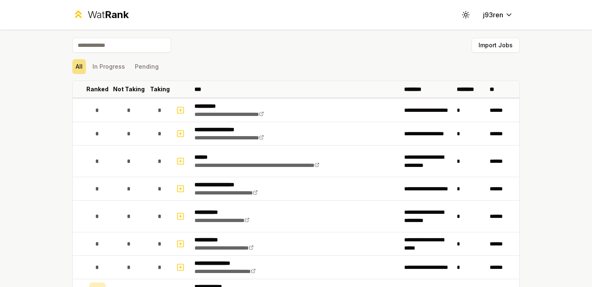 Image resolution: width=592 pixels, height=287 pixels. What do you see at coordinates (109, 67) in the screenshot?
I see `button: In Progress` at bounding box center [109, 67].